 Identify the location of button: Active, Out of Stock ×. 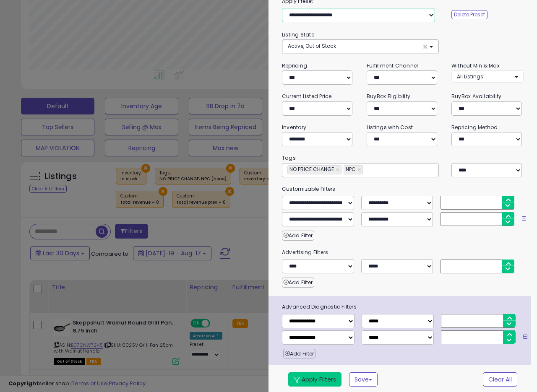
(360, 47).